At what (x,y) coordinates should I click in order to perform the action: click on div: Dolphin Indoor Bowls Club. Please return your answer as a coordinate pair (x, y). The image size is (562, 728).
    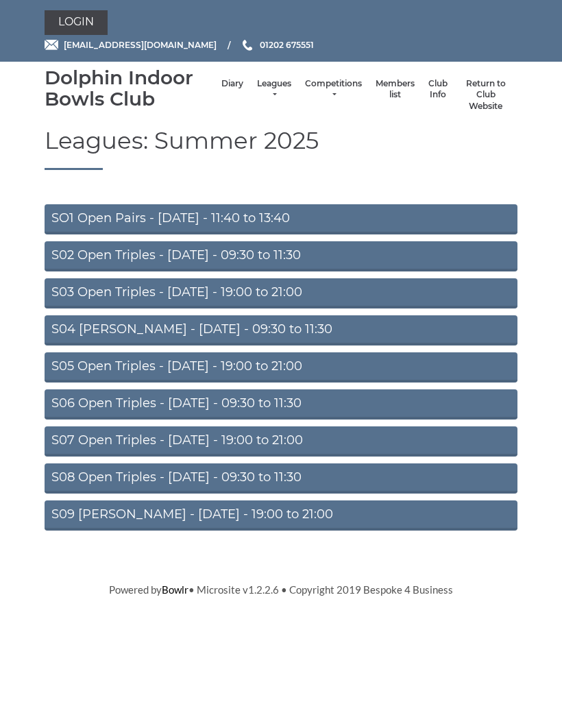
    Looking at the image, I should click on (129, 88).